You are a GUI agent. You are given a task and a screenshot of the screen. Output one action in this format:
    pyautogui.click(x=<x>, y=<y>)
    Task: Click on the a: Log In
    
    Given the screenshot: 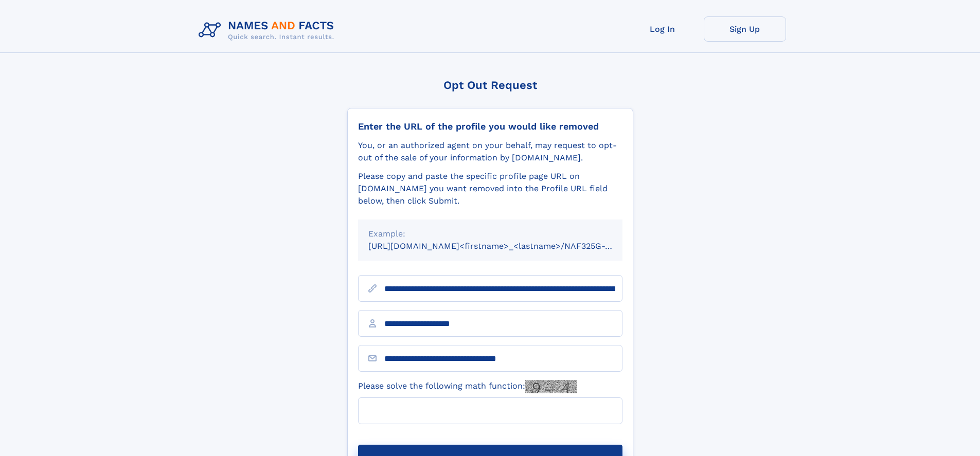 What is the action you would take?
    pyautogui.click(x=663, y=29)
    